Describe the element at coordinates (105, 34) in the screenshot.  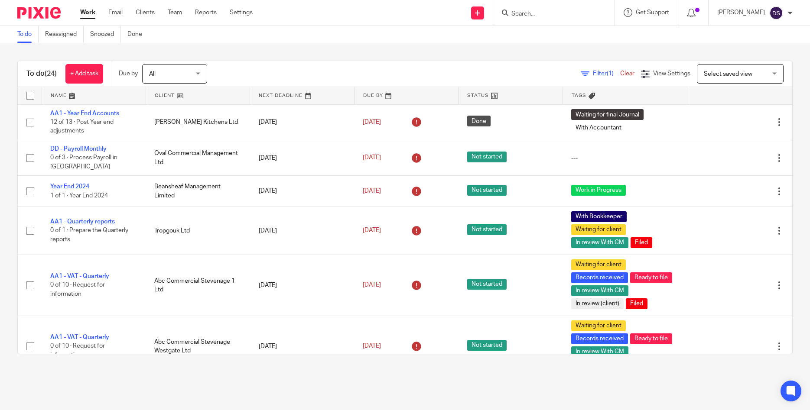
I see `a: Snoozed` at that location.